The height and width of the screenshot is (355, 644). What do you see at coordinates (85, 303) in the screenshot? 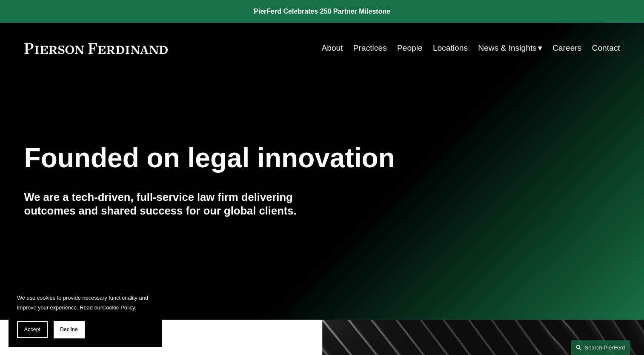
I see `p: We use cookies to provide necessary functionality and improve your experience. Read our .` at bounding box center [85, 303].